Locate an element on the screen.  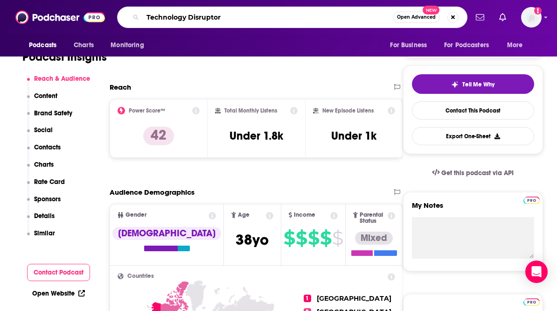
h3: Under 1k is located at coordinates (354, 136).